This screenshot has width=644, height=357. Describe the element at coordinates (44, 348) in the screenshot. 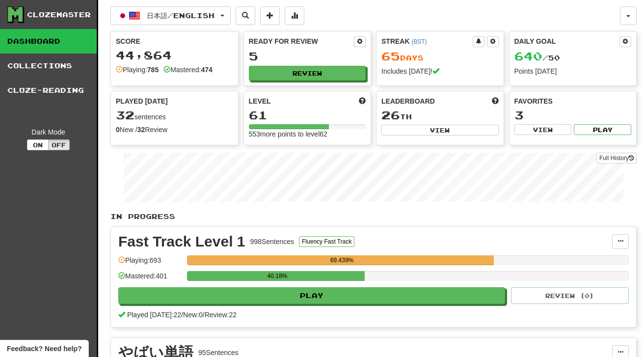

I see `span: Open feedback widget` at that location.